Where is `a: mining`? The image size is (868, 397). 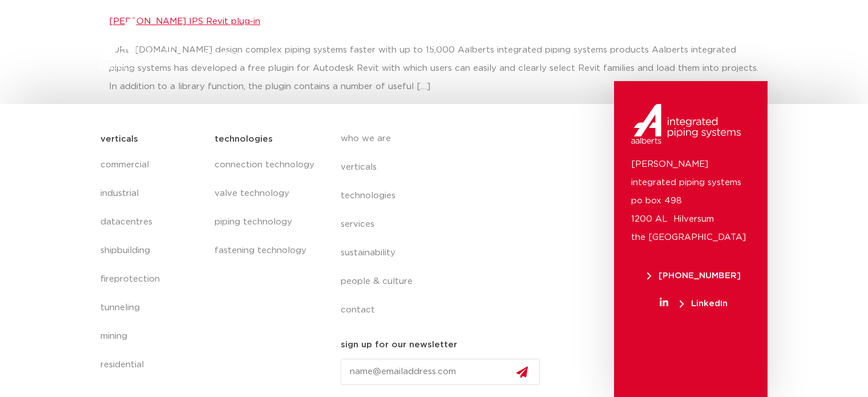
a: mining is located at coordinates (152, 336).